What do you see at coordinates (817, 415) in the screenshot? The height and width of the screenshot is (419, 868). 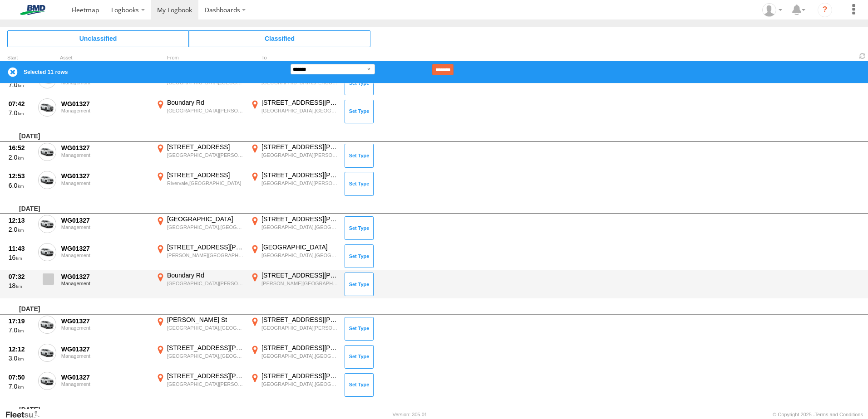 I see `div: © Copyright 2025 -` at bounding box center [817, 415].